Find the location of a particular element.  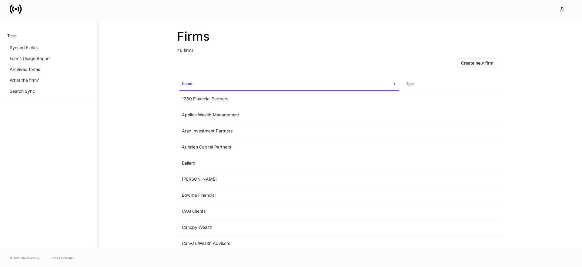

td: Bowline Financial is located at coordinates (289, 195).